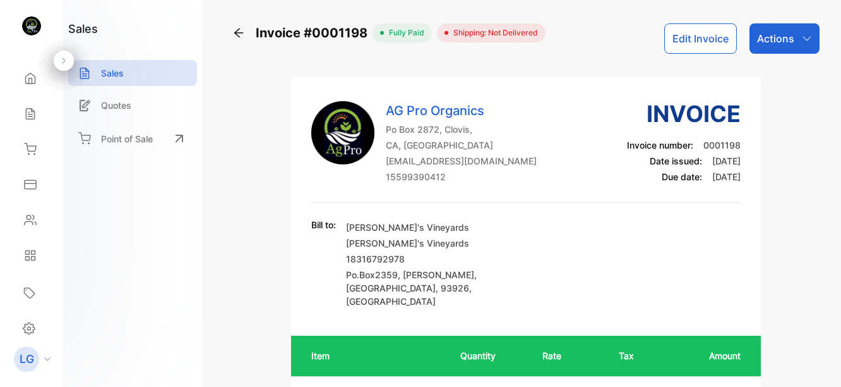  What do you see at coordinates (27, 359) in the screenshot?
I see `p: LG` at bounding box center [27, 359].